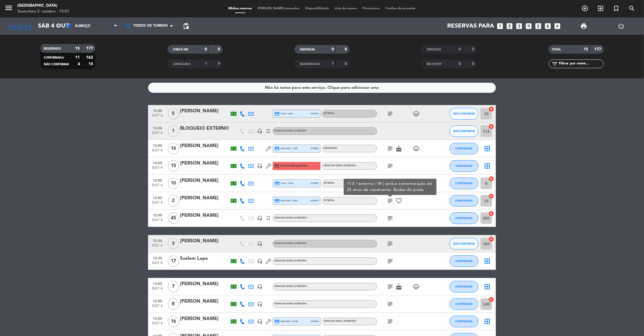 The width and height of the screenshot is (644, 336). I want to click on span: 2, so click(173, 201).